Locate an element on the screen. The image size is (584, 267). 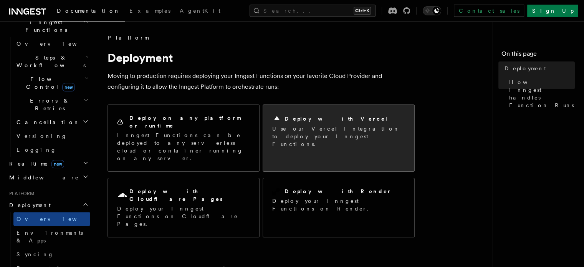
p: Deploy your Inngest Functions on Cloudflare Pages. is located at coordinates (184, 216).